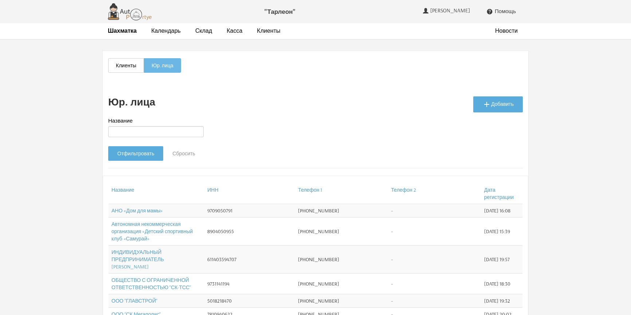 The height and width of the screenshot is (315, 631). Describe the element at coordinates (310, 190) in the screenshot. I see `a: Телефон 1` at that location.